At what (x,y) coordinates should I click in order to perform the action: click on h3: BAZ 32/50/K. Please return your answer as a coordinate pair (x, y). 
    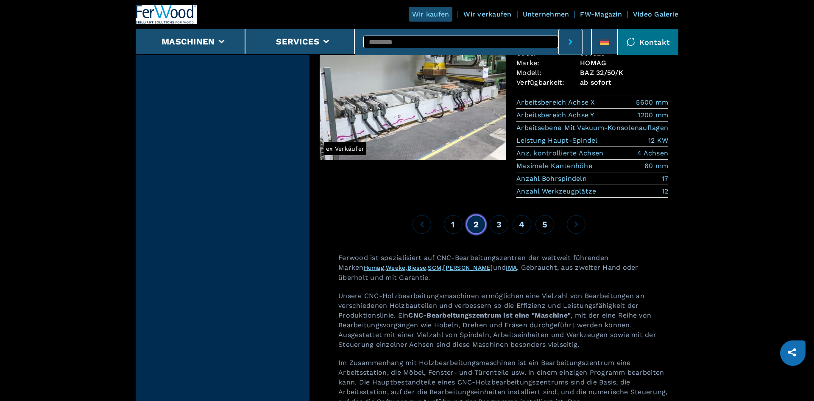
    Looking at the image, I should click on (624, 72).